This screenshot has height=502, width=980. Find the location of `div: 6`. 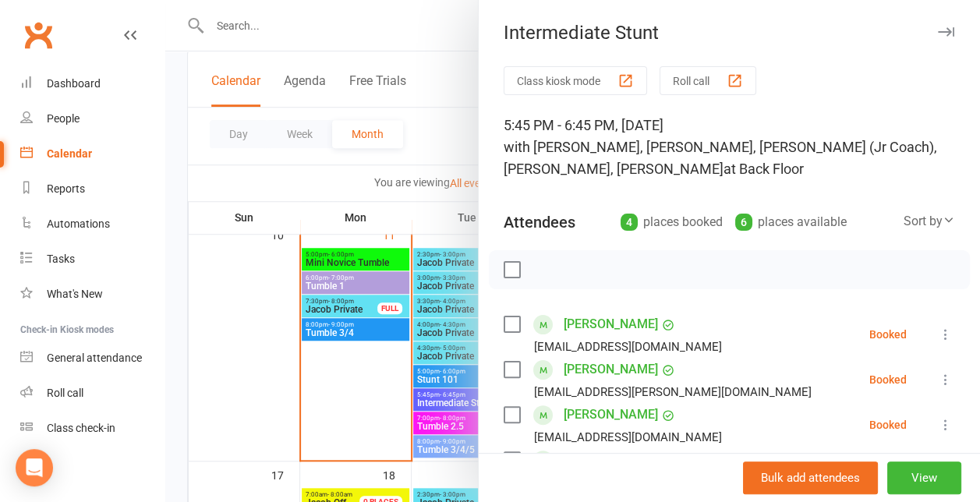

div: 6 is located at coordinates (743, 222).